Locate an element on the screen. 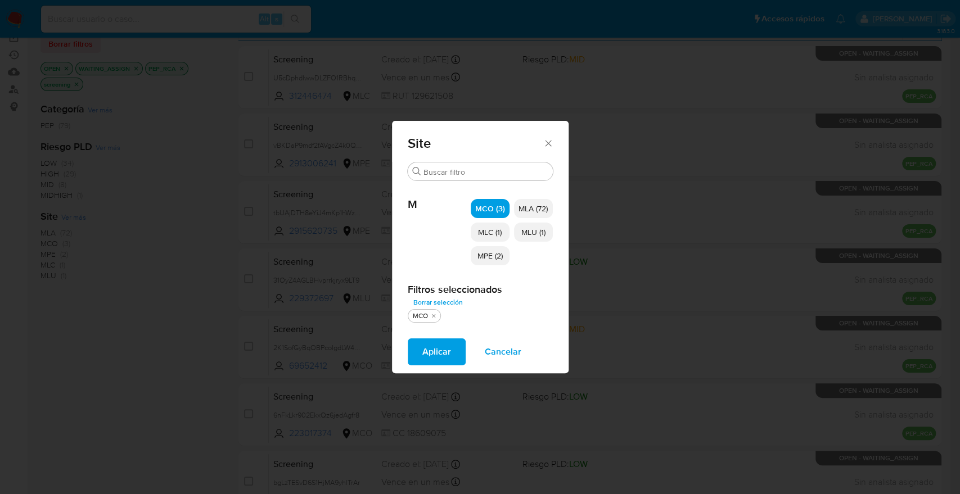 This screenshot has width=960, height=494. span: Borrar selección is located at coordinates (438, 303).